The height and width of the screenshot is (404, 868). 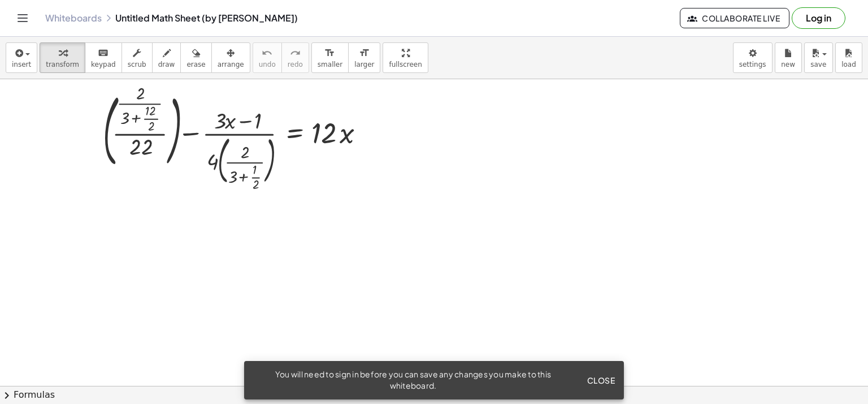 What do you see at coordinates (103, 53) in the screenshot?
I see `i: keyboard` at bounding box center [103, 53].